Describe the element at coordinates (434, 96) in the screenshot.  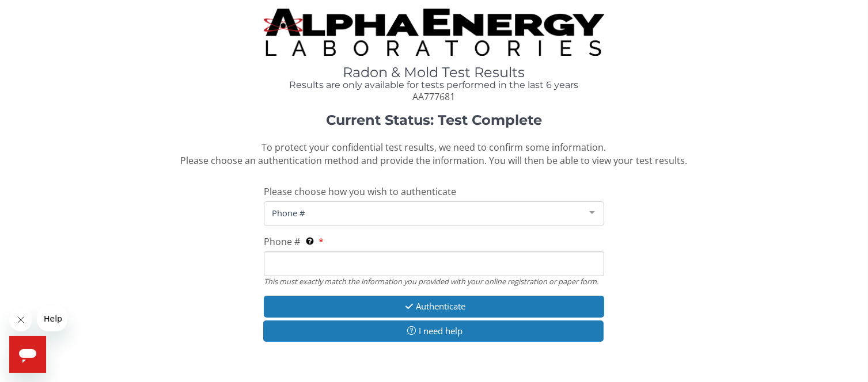
I see `span: AA777681` at that location.